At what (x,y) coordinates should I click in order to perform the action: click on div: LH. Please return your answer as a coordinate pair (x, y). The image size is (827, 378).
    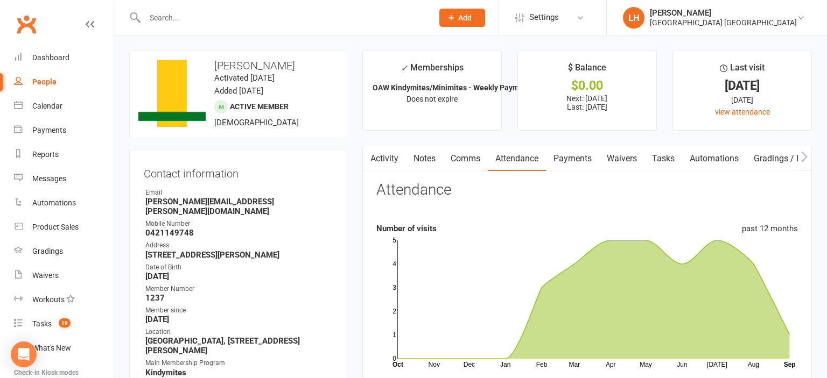
    Looking at the image, I should click on (634, 18).